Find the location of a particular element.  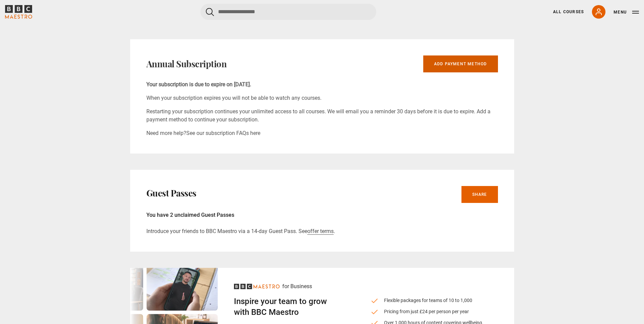

a: All Courses is located at coordinates (568, 12).